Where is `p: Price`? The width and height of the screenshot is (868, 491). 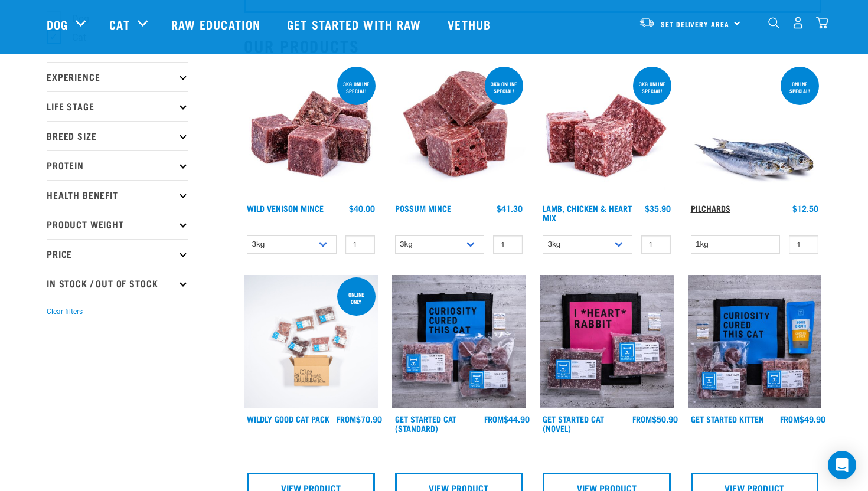
p: Price is located at coordinates (118, 254).